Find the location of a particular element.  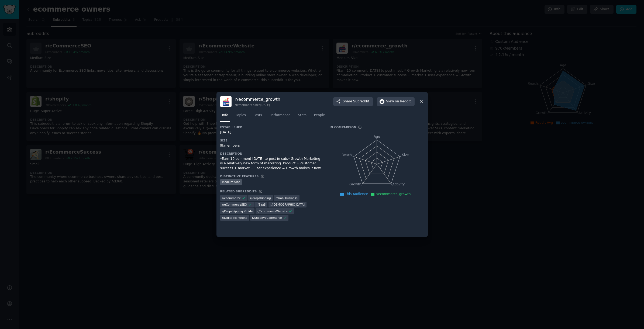

h3: Distinctive Features is located at coordinates (240, 177).